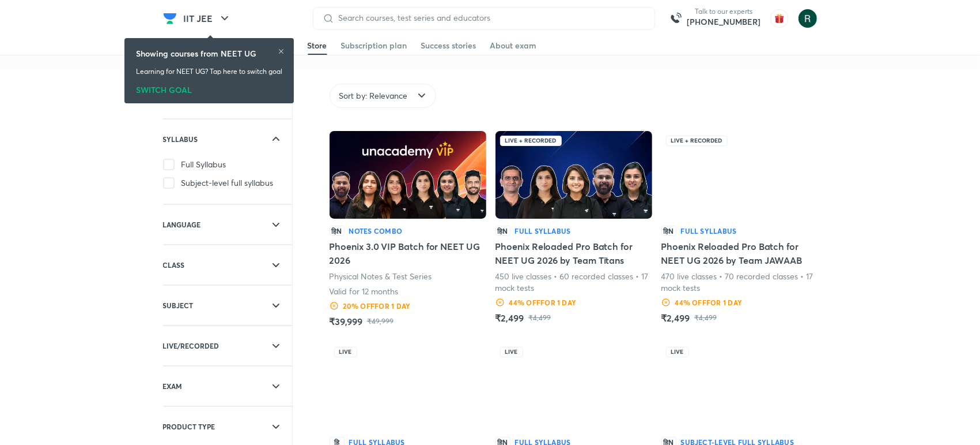 The height and width of the screenshot is (445, 980). What do you see at coordinates (209, 88) in the screenshot?
I see `div: SWITCH GOAL` at bounding box center [209, 88].